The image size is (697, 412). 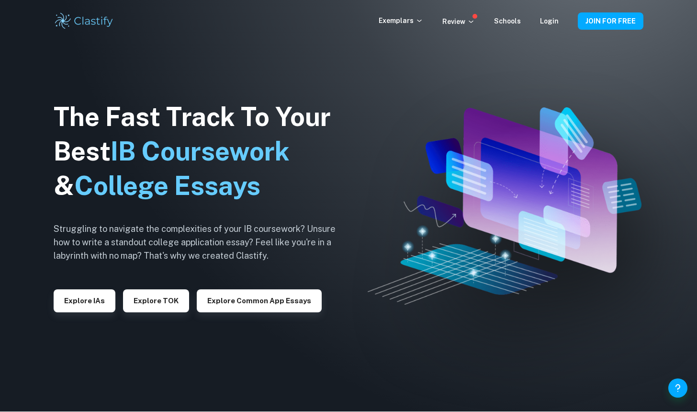 What do you see at coordinates (504, 206) in the screenshot?
I see `img: Clastify hero` at bounding box center [504, 206].